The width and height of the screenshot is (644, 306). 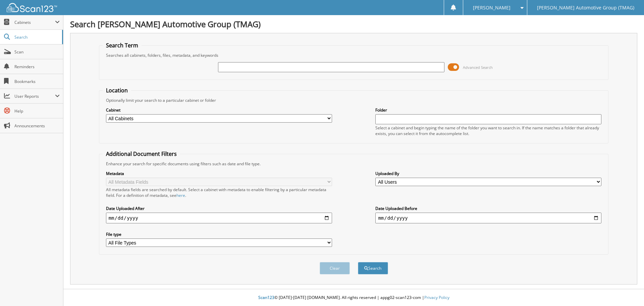 I want to click on span: User Reports, so click(x=34, y=96).